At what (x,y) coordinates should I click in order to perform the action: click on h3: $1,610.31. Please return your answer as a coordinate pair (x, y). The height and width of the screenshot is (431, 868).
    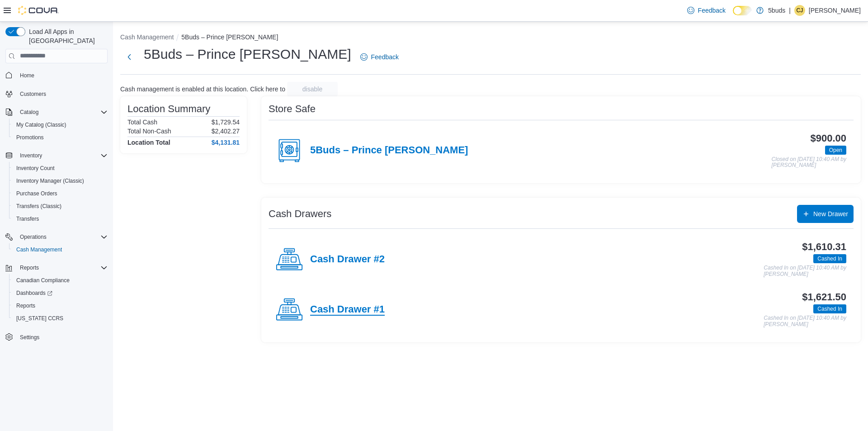
    Looking at the image, I should click on (824, 247).